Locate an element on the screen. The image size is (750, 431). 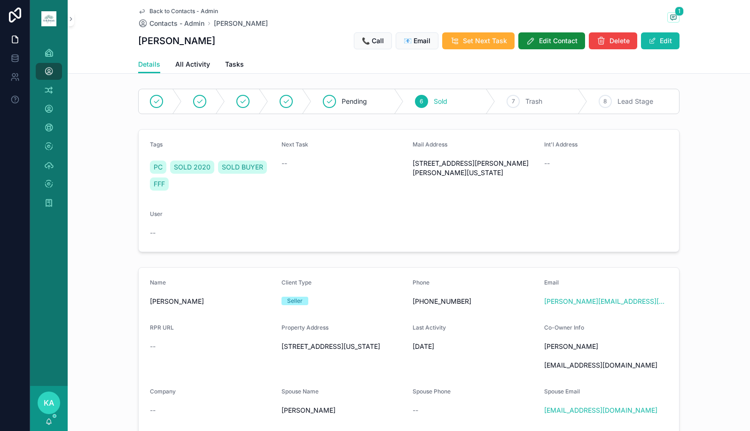
button: 1 is located at coordinates (673, 18).